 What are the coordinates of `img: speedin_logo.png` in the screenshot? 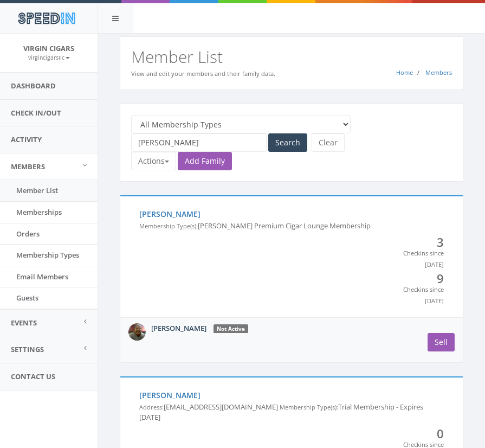 It's located at (46, 18).